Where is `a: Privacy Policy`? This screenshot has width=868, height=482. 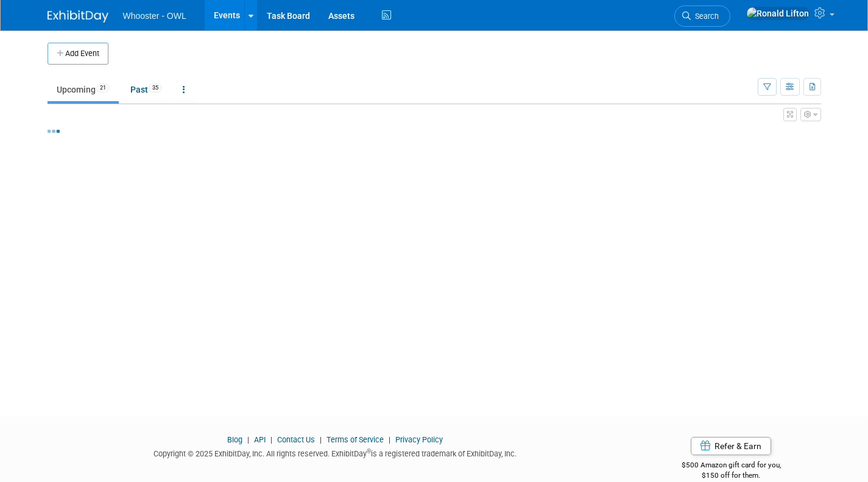
a: Privacy Policy is located at coordinates (419, 440).